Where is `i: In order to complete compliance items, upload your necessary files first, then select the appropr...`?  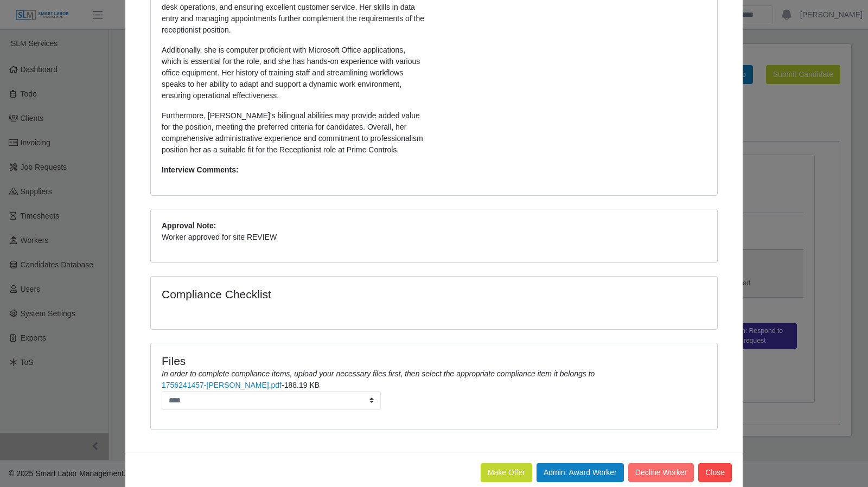
i: In order to complete compliance items, upload your necessary files first, then select the appropr... is located at coordinates (378, 373).